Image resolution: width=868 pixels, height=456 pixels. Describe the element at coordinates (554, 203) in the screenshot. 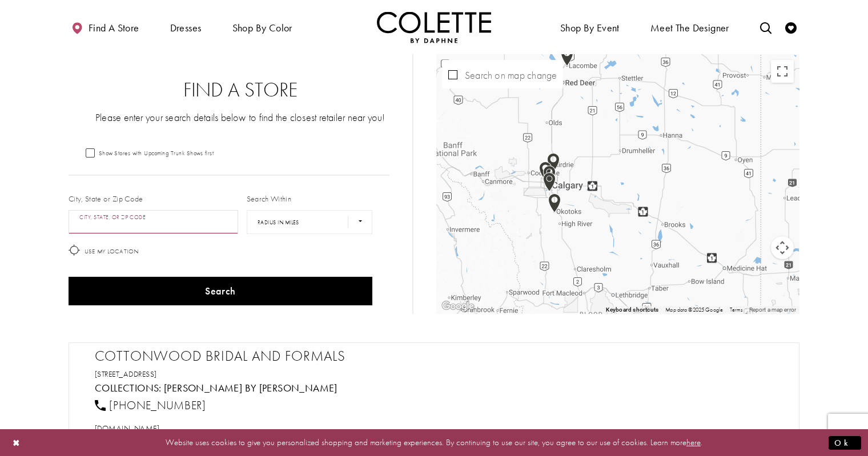

I see `img: Google Image #22` at that location.